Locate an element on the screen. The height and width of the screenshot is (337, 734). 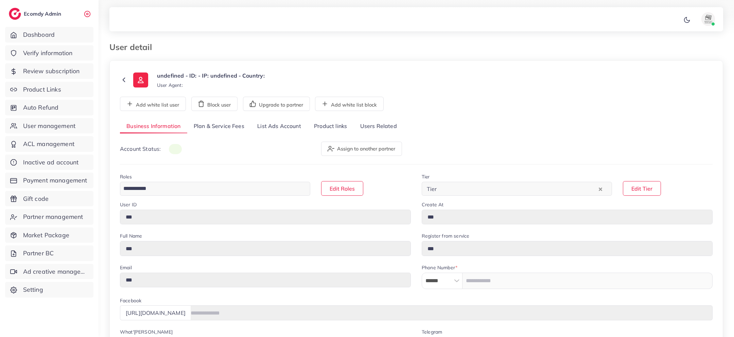
button: Block user is located at coordinates (215, 104).